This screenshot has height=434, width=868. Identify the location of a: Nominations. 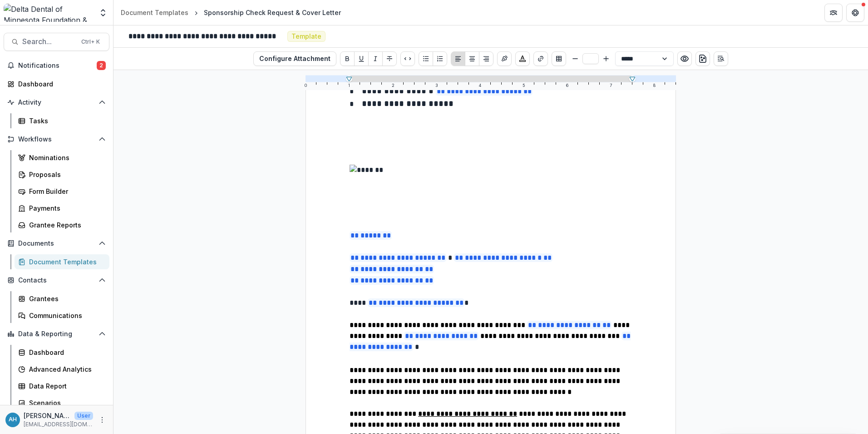
(61, 158).